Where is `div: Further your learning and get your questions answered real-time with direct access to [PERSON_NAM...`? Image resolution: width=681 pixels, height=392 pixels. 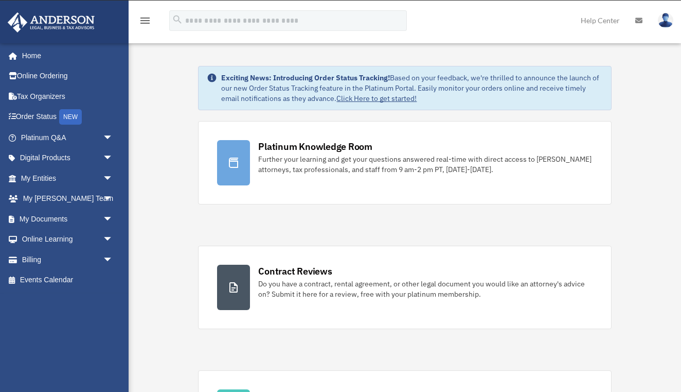 div: Further your learning and get your questions answered real-time with direct access to [PERSON_NAM... is located at coordinates (425, 164).